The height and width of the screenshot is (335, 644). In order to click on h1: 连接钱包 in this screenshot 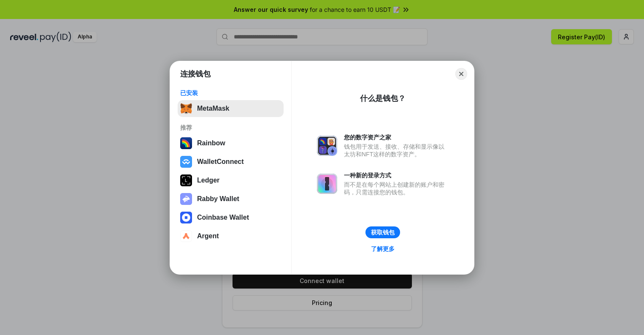, I will do `click(196, 74)`.